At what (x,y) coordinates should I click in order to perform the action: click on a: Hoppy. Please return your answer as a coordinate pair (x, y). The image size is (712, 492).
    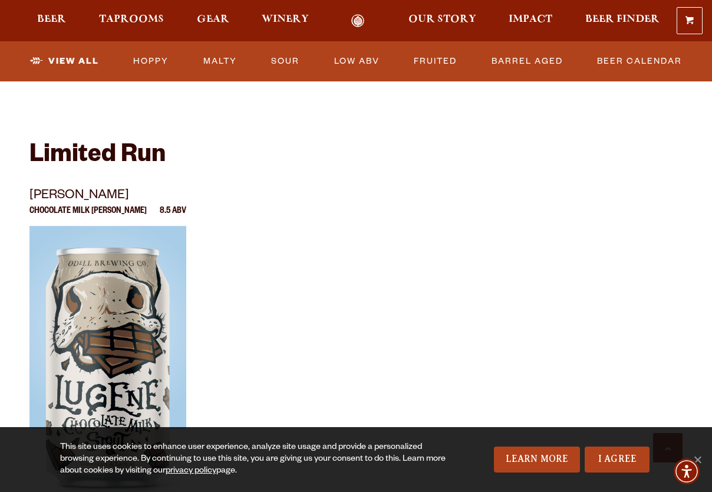
    Looking at the image, I should click on (151, 61).